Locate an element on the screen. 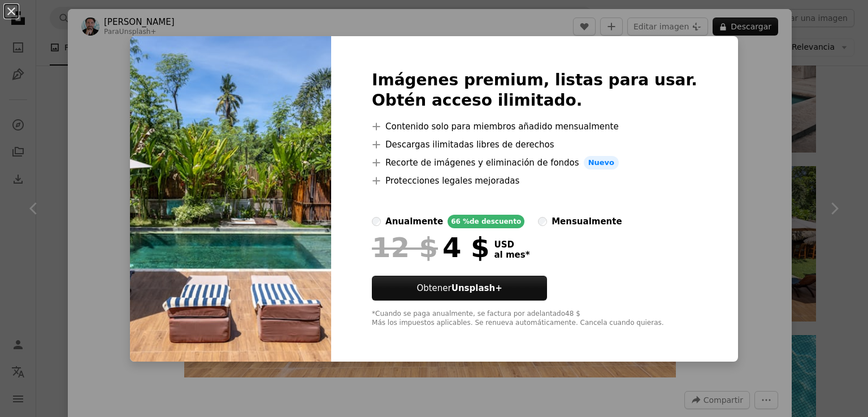  li: Contenido solo para miembros añadido mensualmente is located at coordinates (534, 126).